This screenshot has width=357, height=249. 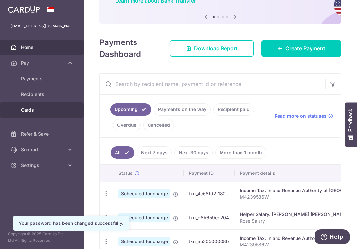 What do you see at coordinates (42, 110) in the screenshot?
I see `span: Cards` at bounding box center [42, 110].